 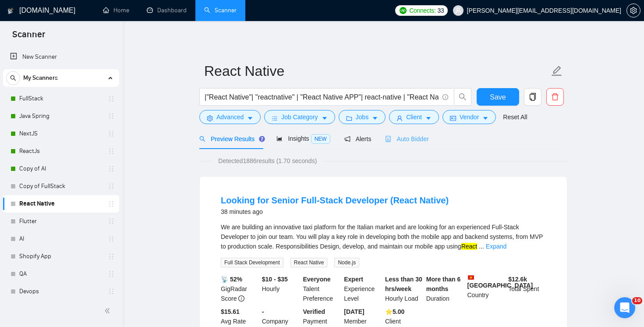 What do you see at coordinates (29, 37) in the screenshot?
I see `span: Scanner` at bounding box center [29, 37].